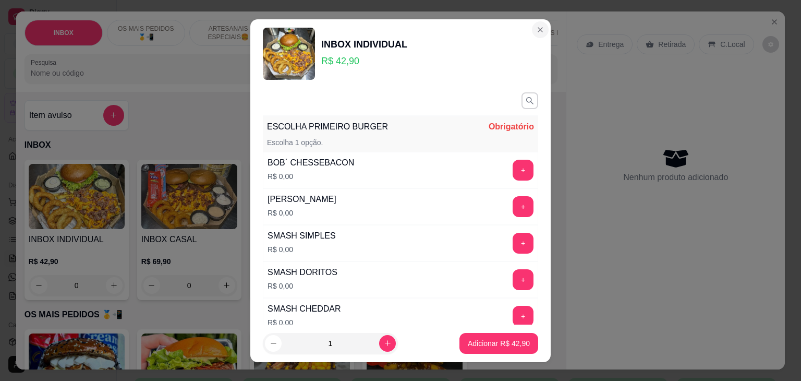 This screenshot has height=381, width=801. I want to click on p: Adicionar R$ 42,90, so click(498, 343).